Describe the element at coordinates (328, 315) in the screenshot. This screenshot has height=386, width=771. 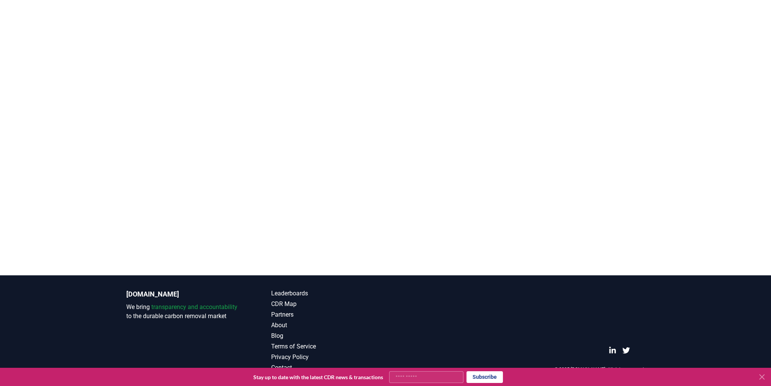
I see `a: Partners` at that location.